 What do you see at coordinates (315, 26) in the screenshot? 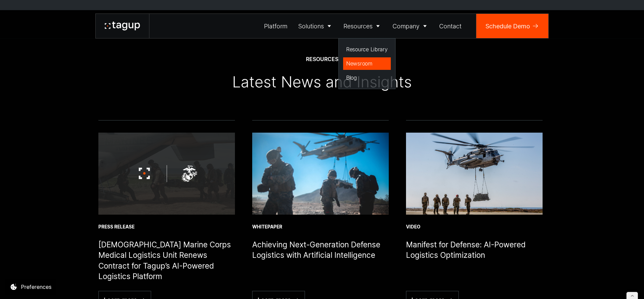
I see `a: Solutions` at bounding box center [315, 26].